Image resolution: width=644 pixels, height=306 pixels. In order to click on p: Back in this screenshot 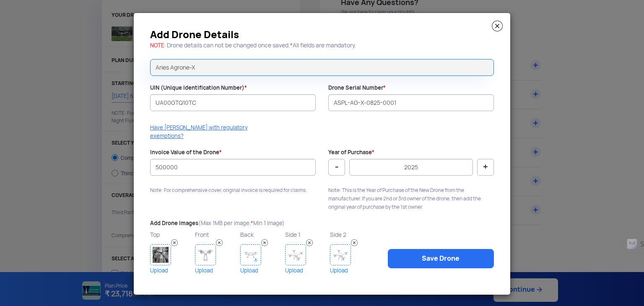, I will do `click(262, 235)`.